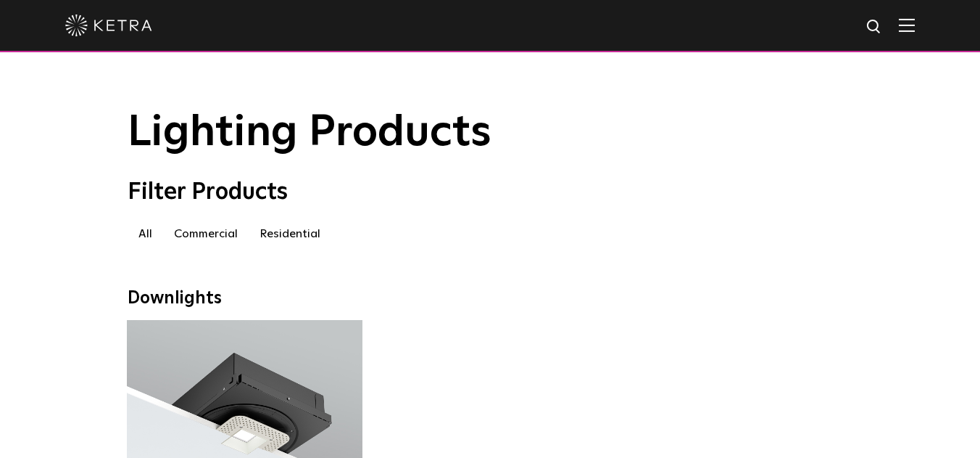 The image size is (980, 458). Describe the element at coordinates (490, 192) in the screenshot. I see `div: Filter Products` at that location.